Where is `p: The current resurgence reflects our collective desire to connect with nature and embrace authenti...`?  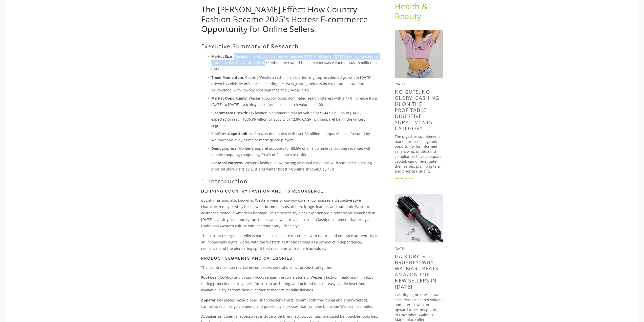
p: The current resurgence reflects our collective desire to connect with nature and embrace authenti... is located at coordinates (290, 242).